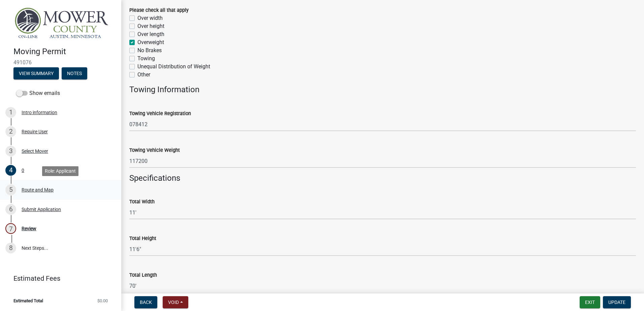  Describe the element at coordinates (36, 74) in the screenshot. I see `wm-modal-confirm: Summary` at that location.